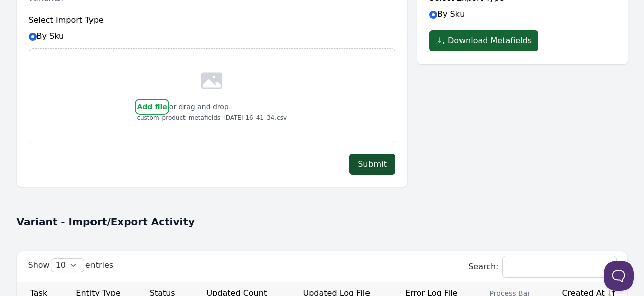  I want to click on button: Submit, so click(372, 164).